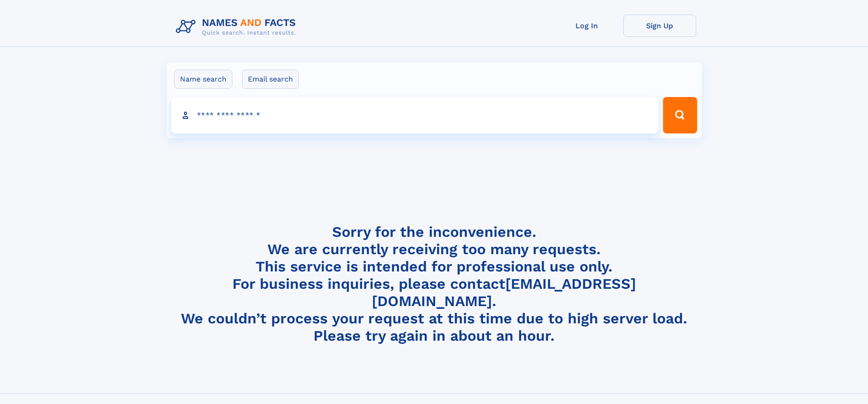 The height and width of the screenshot is (404, 868). I want to click on input: search input, so click(415, 115).